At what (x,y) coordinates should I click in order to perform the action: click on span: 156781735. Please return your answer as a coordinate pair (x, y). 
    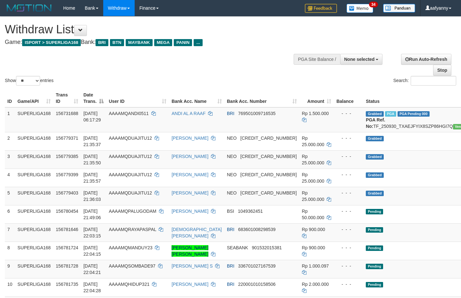
    Looking at the image, I should click on (67, 284).